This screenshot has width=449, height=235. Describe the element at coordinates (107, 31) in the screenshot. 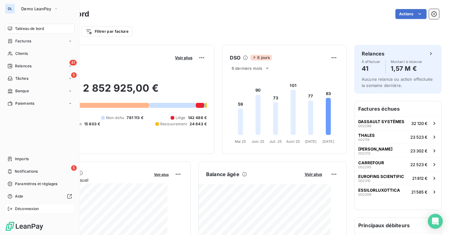

I see `button: Filtrer par facture` at that location.